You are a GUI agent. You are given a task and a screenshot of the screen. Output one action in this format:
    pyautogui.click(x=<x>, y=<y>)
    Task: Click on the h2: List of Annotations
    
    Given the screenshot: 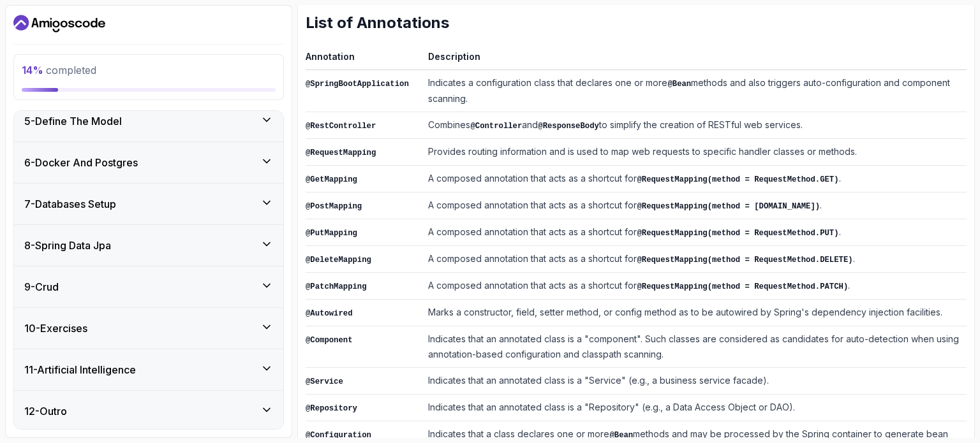 What is the action you would take?
    pyautogui.click(x=636, y=23)
    